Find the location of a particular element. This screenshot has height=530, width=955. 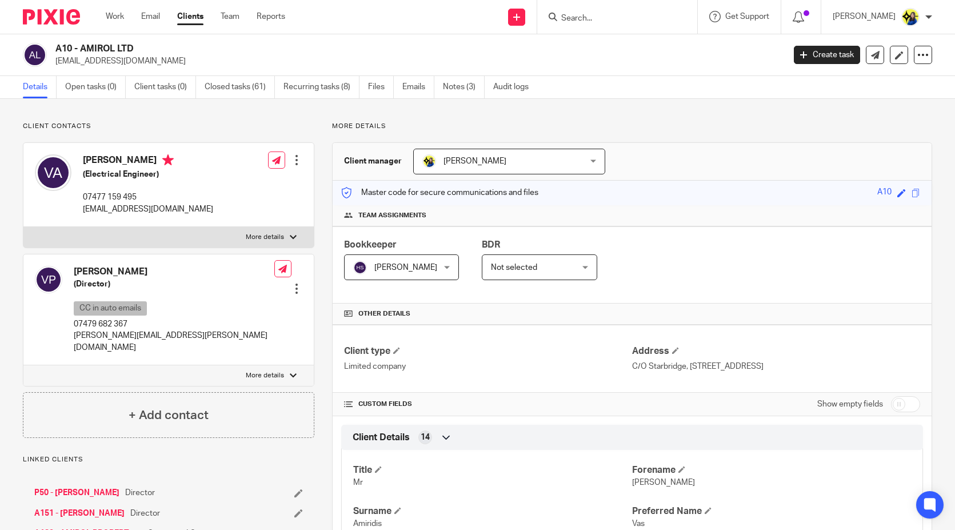

a: Clients is located at coordinates (190, 17).